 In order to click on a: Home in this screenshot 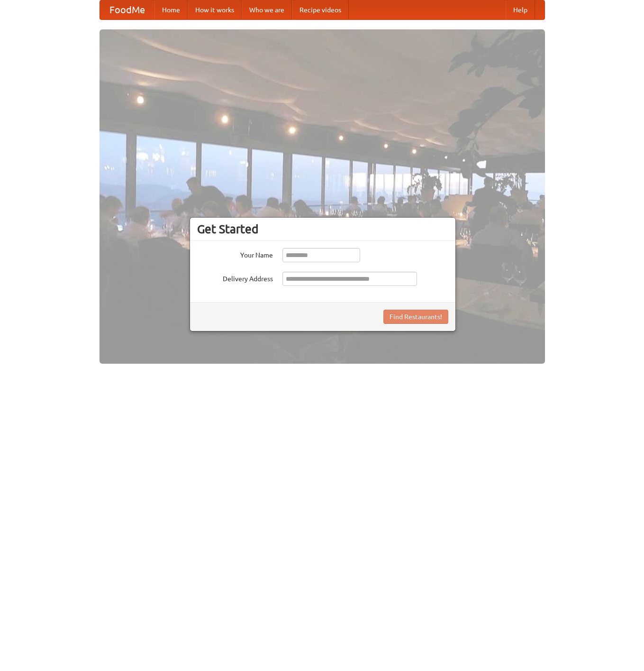, I will do `click(171, 10)`.